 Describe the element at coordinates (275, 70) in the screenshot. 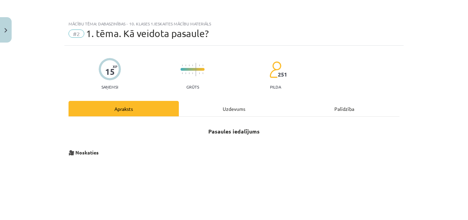

I see `img: students-c634bb4e5e11cddfef0936a35e636f08e4e9abd3cc4e673bd6f9a4125e45ecb1.svg` at that location.